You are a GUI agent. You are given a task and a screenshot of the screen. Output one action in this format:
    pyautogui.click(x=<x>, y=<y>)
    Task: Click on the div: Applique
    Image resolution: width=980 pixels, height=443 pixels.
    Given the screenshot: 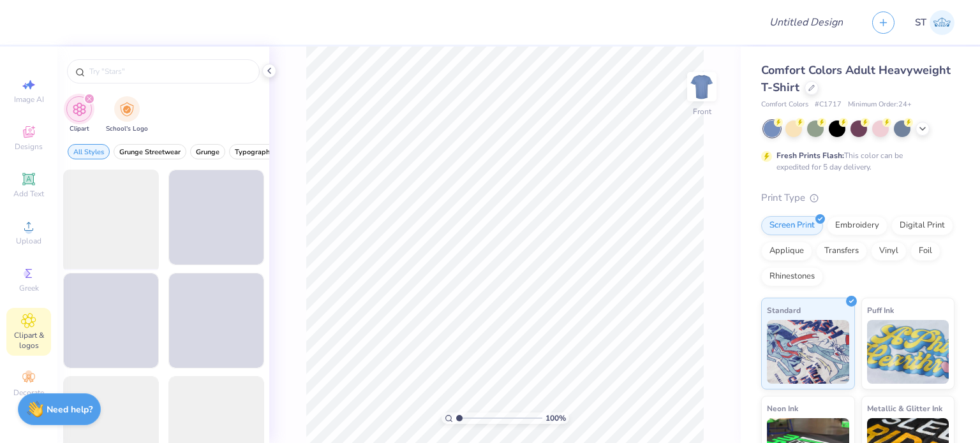 What is the action you would take?
    pyautogui.click(x=786, y=251)
    